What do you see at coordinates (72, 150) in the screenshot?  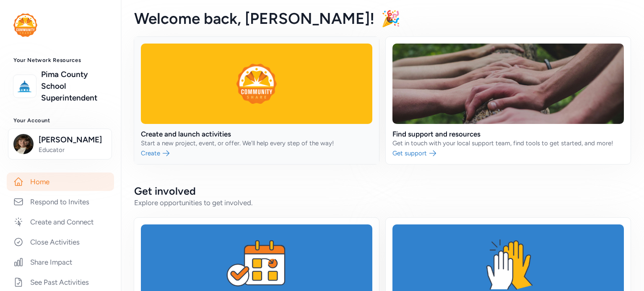 I see `span: Educator` at bounding box center [72, 150].